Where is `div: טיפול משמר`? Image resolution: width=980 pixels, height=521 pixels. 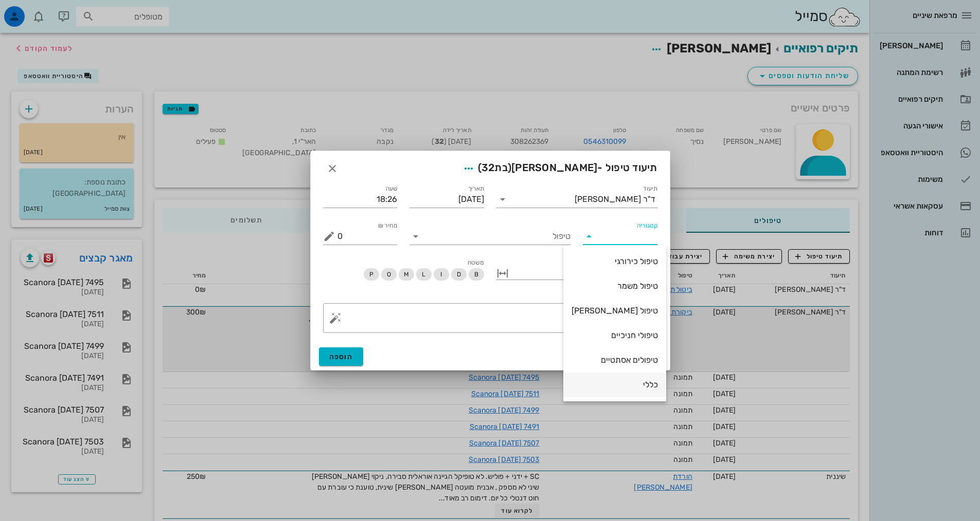 div: טיפול משמר is located at coordinates (615, 286).